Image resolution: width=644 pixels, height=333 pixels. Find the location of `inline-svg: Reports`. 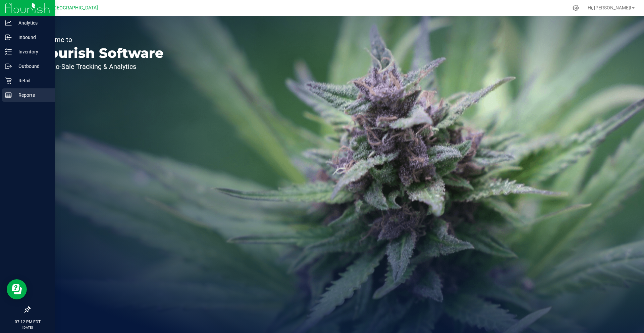

inline-svg: Reports is located at coordinates (8, 95).